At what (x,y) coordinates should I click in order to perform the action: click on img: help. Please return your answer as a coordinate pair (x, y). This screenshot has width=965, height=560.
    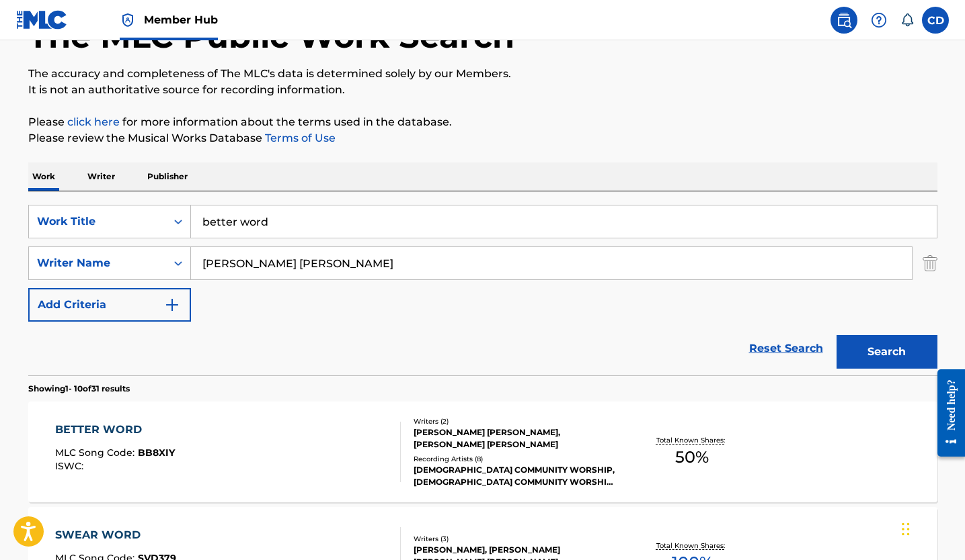
    Looking at the image, I should click on (879, 20).